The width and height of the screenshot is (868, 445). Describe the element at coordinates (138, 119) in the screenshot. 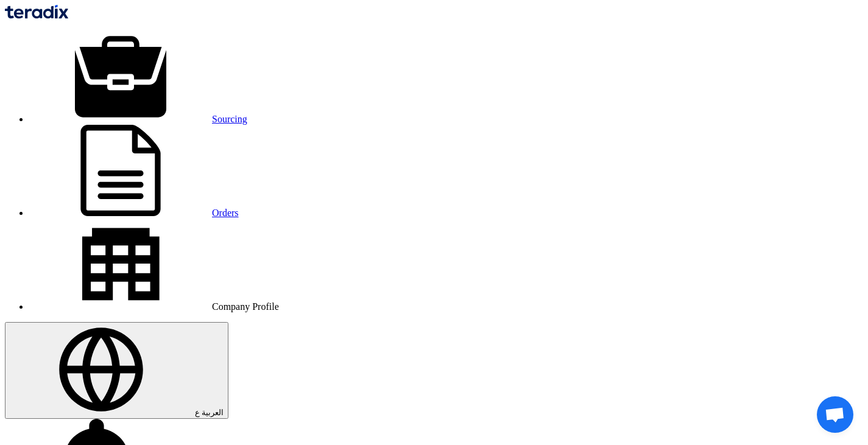

I see `a: Sourcing` at that location.